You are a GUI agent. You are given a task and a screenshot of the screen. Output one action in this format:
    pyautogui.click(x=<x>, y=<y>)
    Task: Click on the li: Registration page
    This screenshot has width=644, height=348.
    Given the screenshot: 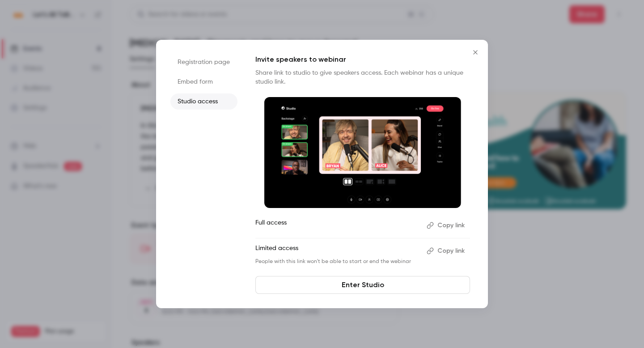 What is the action you would take?
    pyautogui.click(x=204, y=62)
    